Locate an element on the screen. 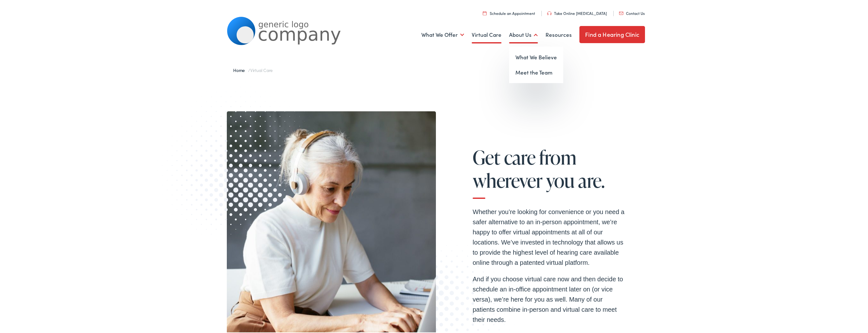 This screenshot has height=333, width=868. a: Meet the Team is located at coordinates (536, 72).